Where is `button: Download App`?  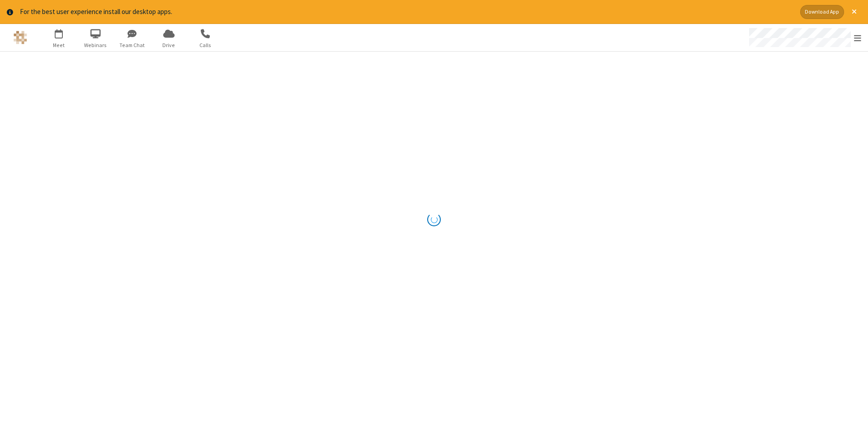
button: Download App is located at coordinates (822, 12).